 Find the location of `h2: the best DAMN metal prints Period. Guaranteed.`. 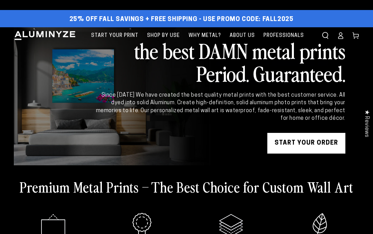

h2: the best DAMN metal prints Period. Guaranteed. is located at coordinates (220, 62).